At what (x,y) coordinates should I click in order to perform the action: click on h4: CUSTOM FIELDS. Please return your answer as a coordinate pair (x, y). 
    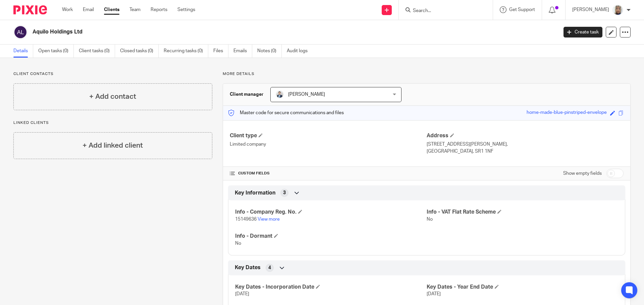
    Looking at the image, I should click on (328, 173).